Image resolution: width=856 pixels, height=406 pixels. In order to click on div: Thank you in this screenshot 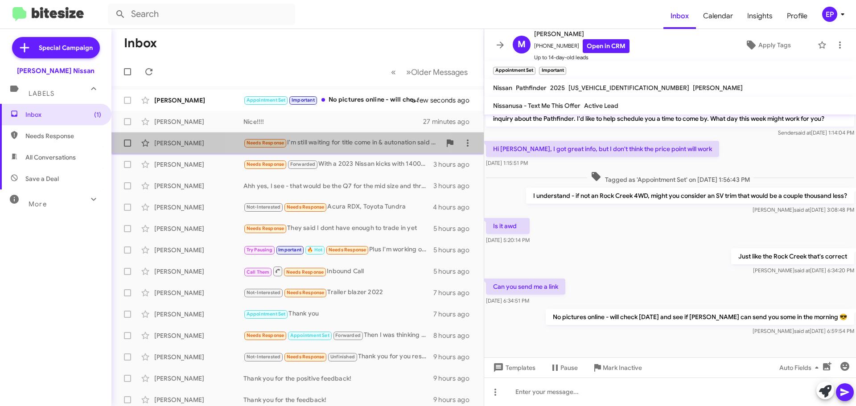, I will do `click(338, 314)`.